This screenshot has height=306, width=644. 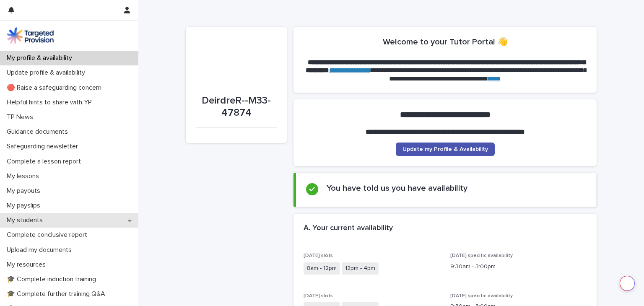 What do you see at coordinates (39, 131) in the screenshot?
I see `p: Guidance documents` at bounding box center [39, 131].